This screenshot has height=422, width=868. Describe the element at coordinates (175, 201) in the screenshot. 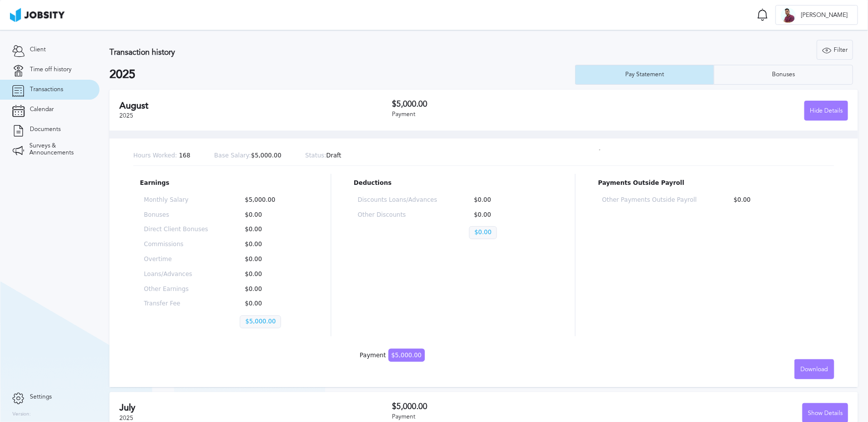

I see `p: Monthly Salary` at that location.